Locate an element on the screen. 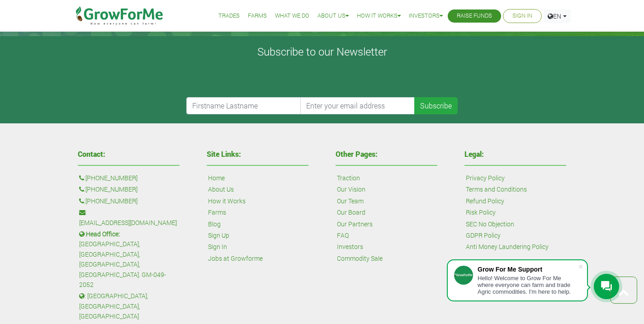  b: Head Office: is located at coordinates (102, 234).